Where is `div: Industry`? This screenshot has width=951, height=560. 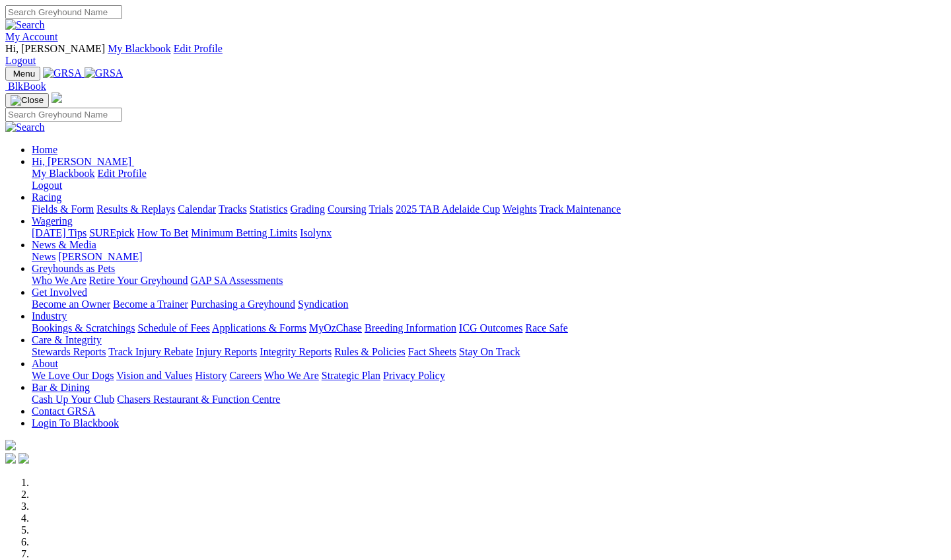 div: Industry is located at coordinates (489, 328).